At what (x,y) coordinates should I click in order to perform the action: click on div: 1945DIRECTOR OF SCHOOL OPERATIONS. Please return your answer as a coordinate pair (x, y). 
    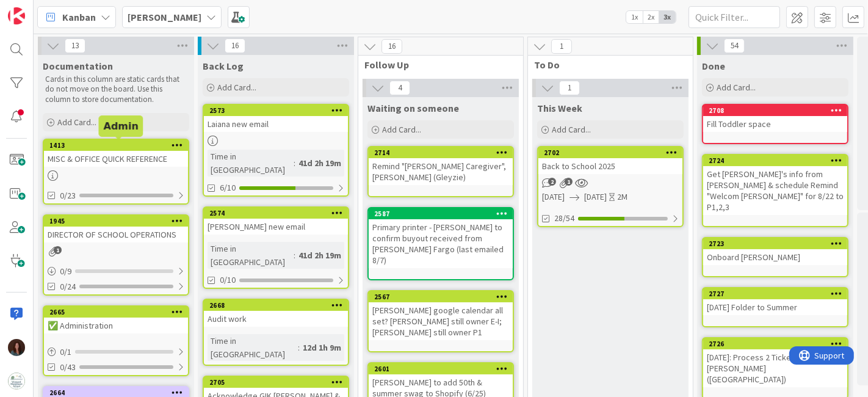
    Looking at the image, I should click on (116, 229).